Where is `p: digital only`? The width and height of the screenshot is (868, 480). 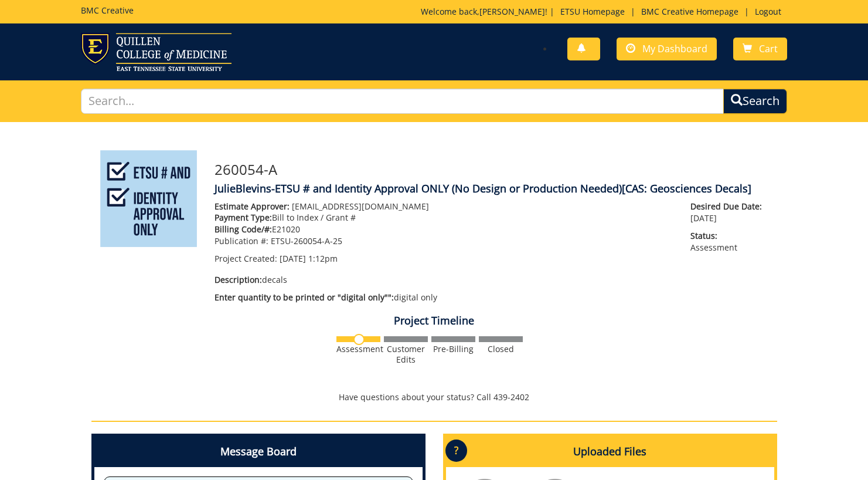
p: digital only is located at coordinates (444, 297).